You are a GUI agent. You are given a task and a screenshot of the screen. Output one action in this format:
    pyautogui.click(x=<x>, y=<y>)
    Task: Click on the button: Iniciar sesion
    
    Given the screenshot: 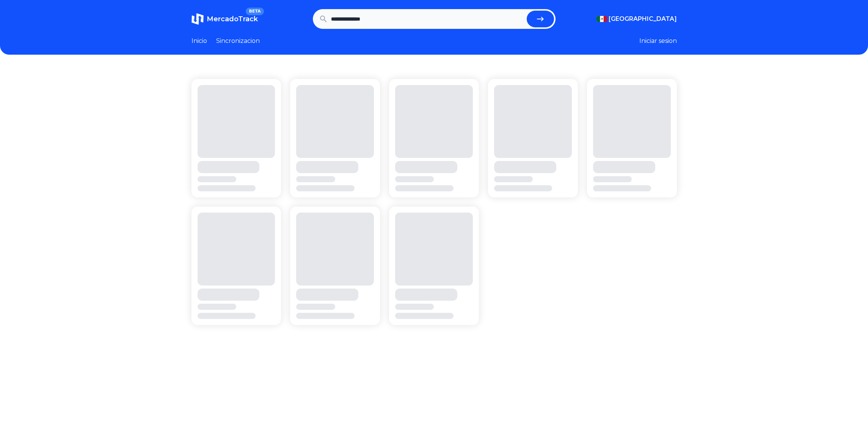 What is the action you would take?
    pyautogui.click(x=658, y=41)
    